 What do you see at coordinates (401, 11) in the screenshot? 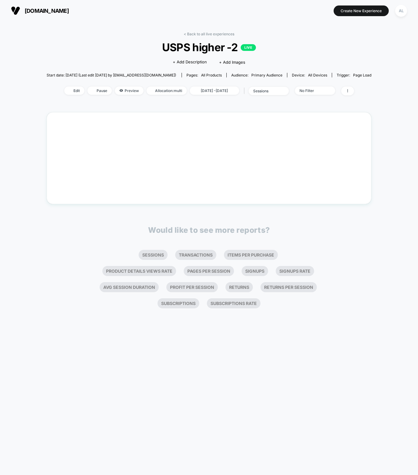
I see `button: AL` at bounding box center [401, 11].